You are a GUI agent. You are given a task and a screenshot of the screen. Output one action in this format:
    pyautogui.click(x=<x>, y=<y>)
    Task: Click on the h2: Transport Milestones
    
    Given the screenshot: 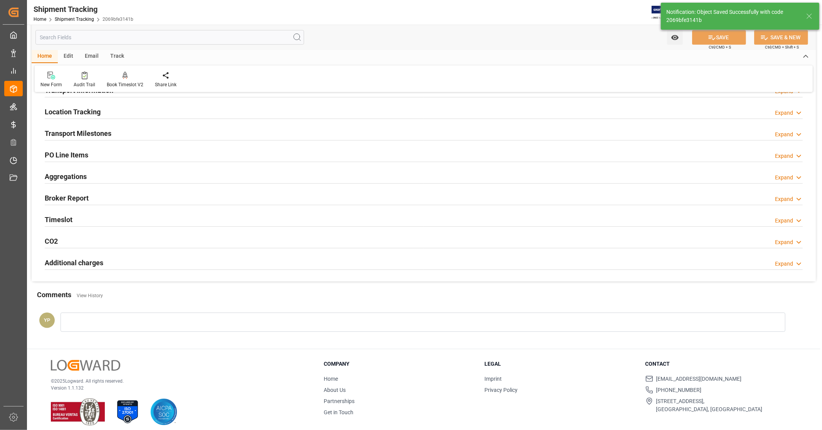 What is the action you would take?
    pyautogui.click(x=78, y=133)
    